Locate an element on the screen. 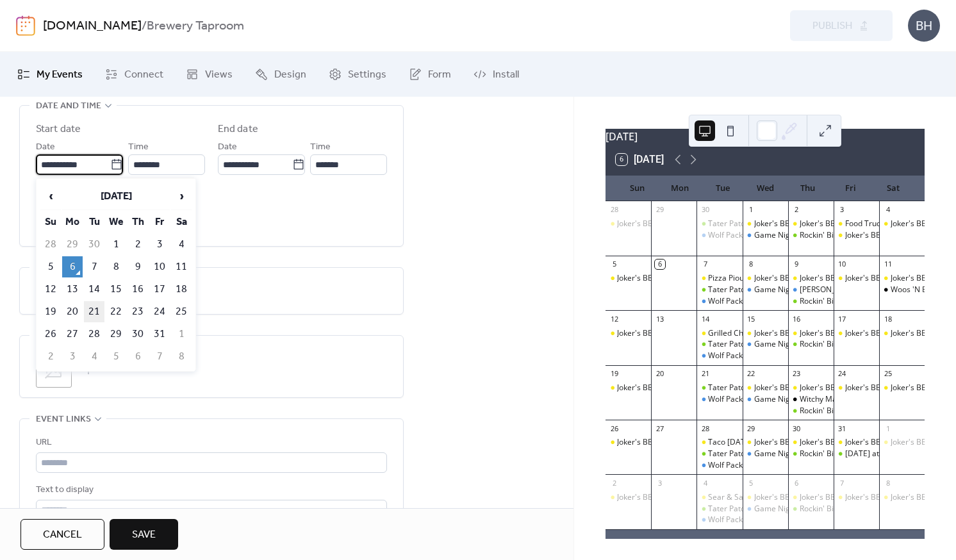 This screenshot has height=560, width=956. td: 23 is located at coordinates (138, 312).